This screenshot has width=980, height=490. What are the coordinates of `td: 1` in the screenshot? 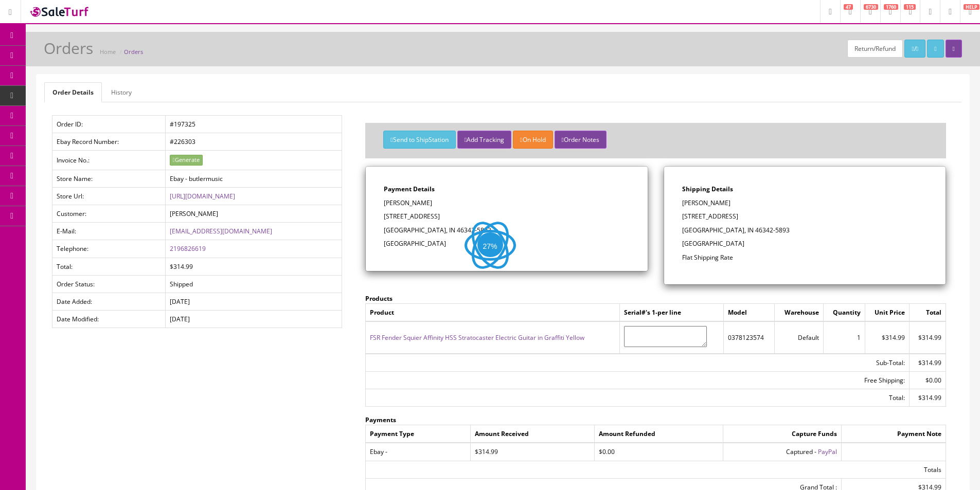 It's located at (844, 337).